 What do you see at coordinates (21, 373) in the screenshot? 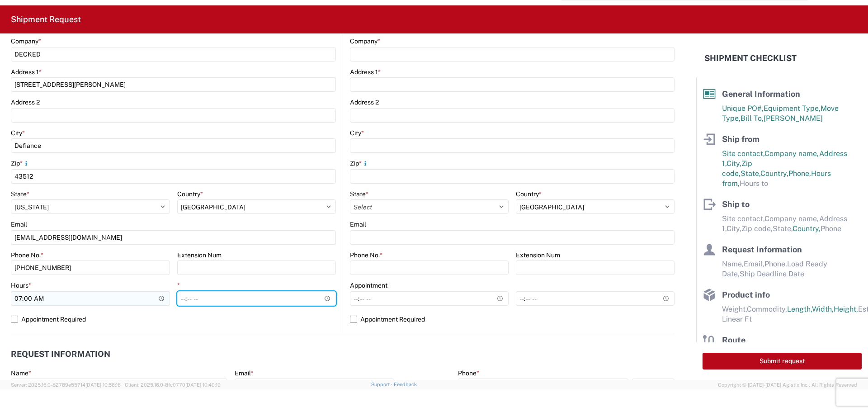
I see `label: Name` at bounding box center [21, 373].